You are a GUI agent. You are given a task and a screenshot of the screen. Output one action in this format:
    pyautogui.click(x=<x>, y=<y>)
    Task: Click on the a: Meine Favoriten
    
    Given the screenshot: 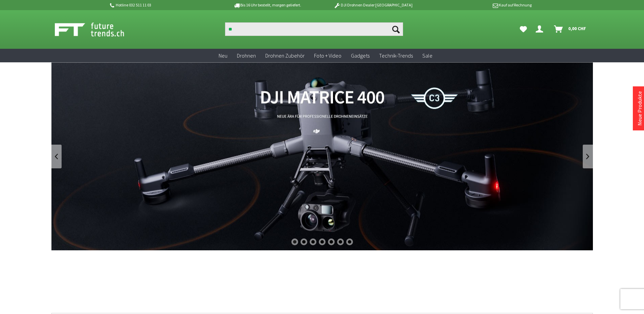 What is the action you would take?
    pyautogui.click(x=523, y=29)
    